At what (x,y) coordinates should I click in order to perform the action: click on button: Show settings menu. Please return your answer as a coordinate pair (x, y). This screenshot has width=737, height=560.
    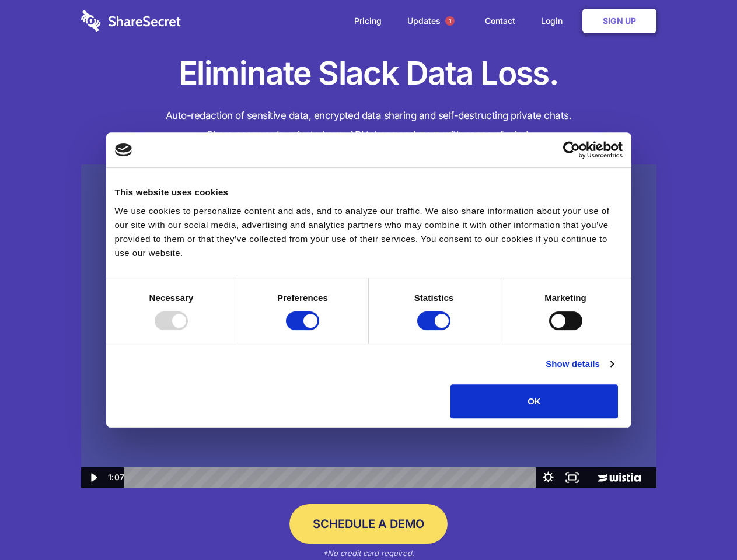
    Looking at the image, I should click on (548, 477).